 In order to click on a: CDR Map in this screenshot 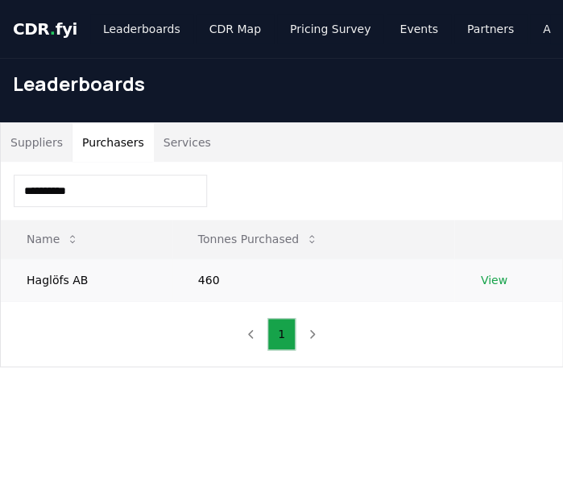, I will do `click(235, 29)`.